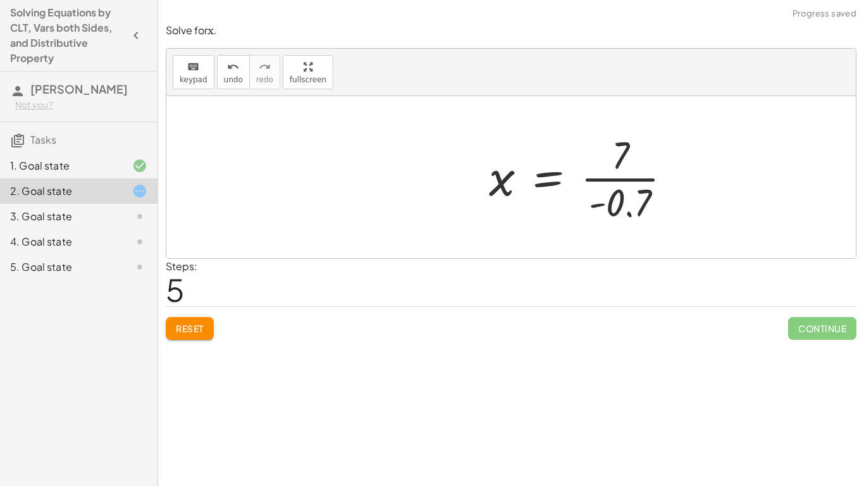 The image size is (864, 486). I want to click on span: keypad, so click(194, 80).